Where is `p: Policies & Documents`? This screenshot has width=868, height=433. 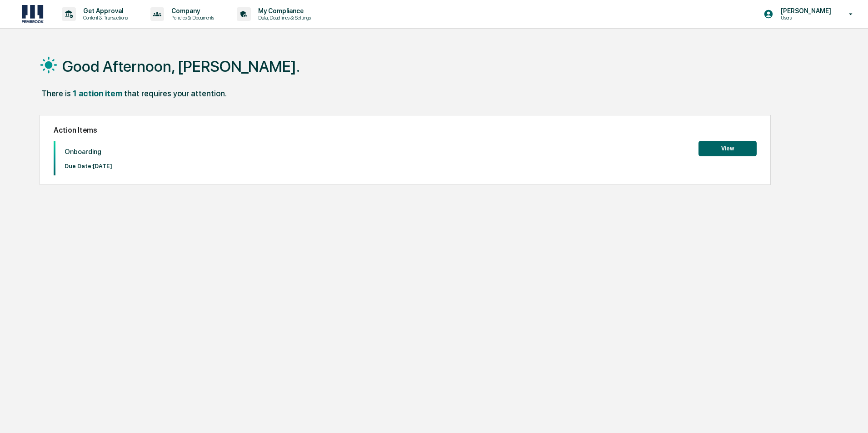 p: Policies & Documents is located at coordinates (191, 18).